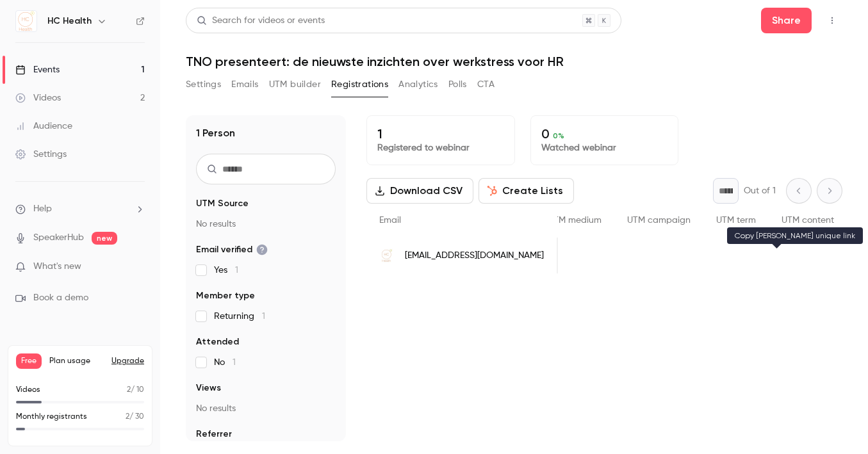  I want to click on button: Create Lists, so click(526, 191).